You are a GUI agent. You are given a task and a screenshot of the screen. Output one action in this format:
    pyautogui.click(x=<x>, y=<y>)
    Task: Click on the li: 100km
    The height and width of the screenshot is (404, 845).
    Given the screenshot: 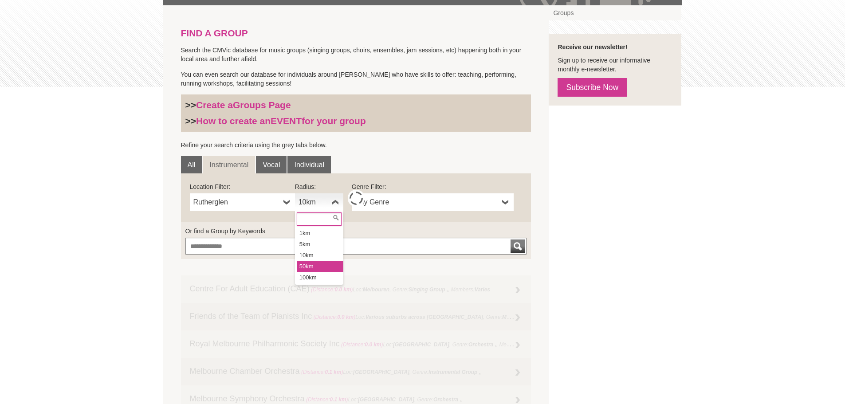 What is the action you would take?
    pyautogui.click(x=320, y=277)
    